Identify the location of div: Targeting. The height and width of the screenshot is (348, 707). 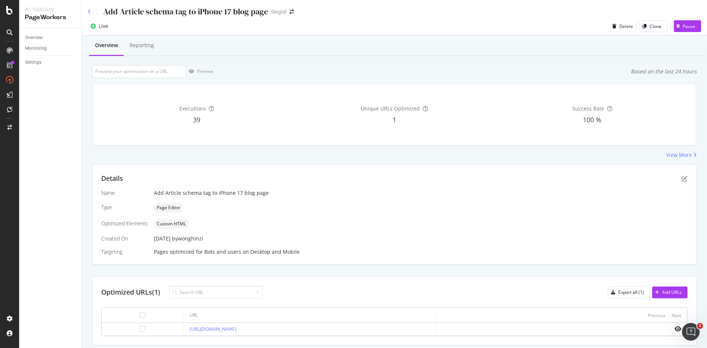
(125, 252).